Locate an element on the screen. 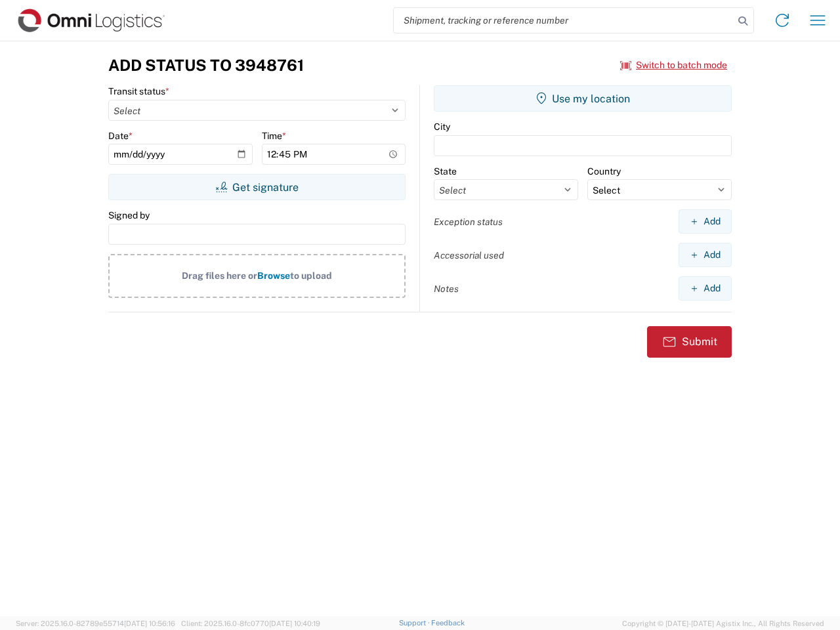 The width and height of the screenshot is (840, 630). h3: Add Status to 3948761 is located at coordinates (206, 65).